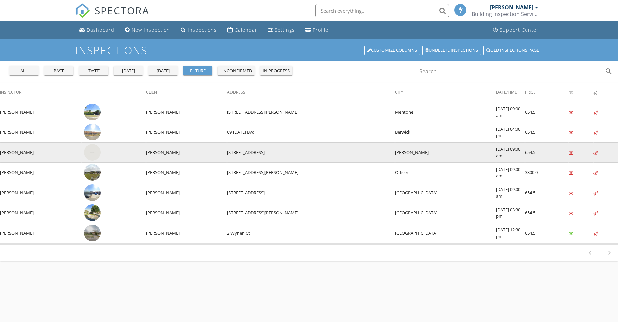 This screenshot has width=618, height=322. What do you see at coordinates (511, 71) in the screenshot?
I see `input: Search` at bounding box center [511, 71].